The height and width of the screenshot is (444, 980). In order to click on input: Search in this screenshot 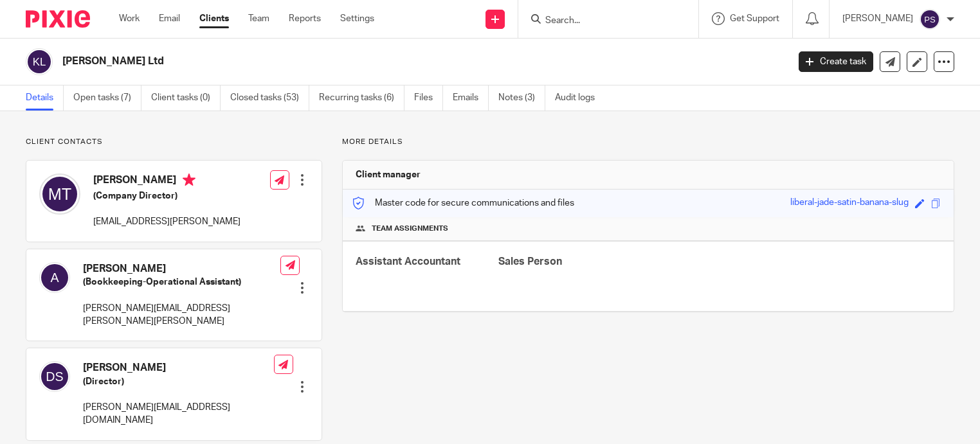, I will do `click(602, 21)`.